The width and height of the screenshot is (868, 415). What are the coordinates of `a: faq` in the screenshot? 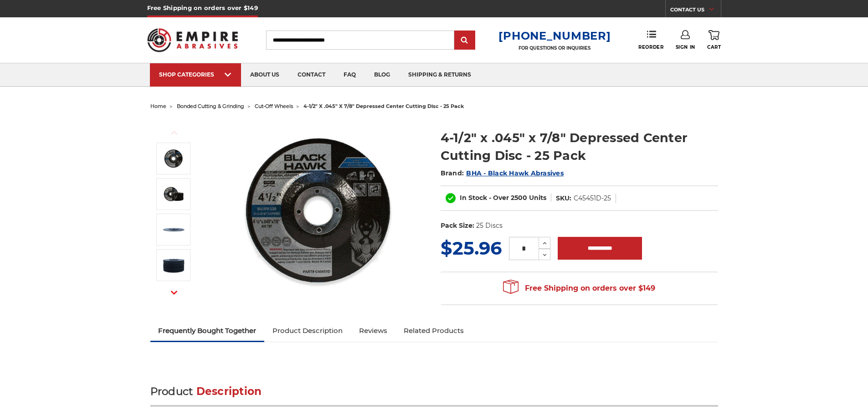 It's located at (349, 75).